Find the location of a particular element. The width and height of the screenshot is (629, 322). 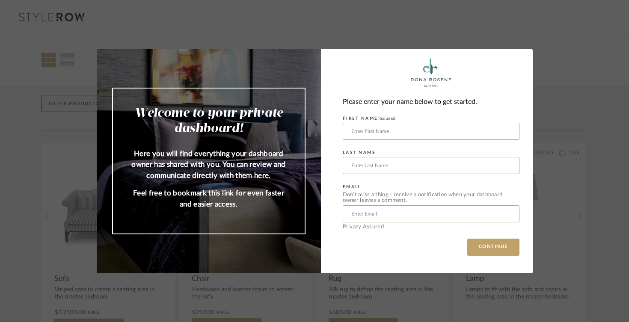

span: Required is located at coordinates (387, 118).